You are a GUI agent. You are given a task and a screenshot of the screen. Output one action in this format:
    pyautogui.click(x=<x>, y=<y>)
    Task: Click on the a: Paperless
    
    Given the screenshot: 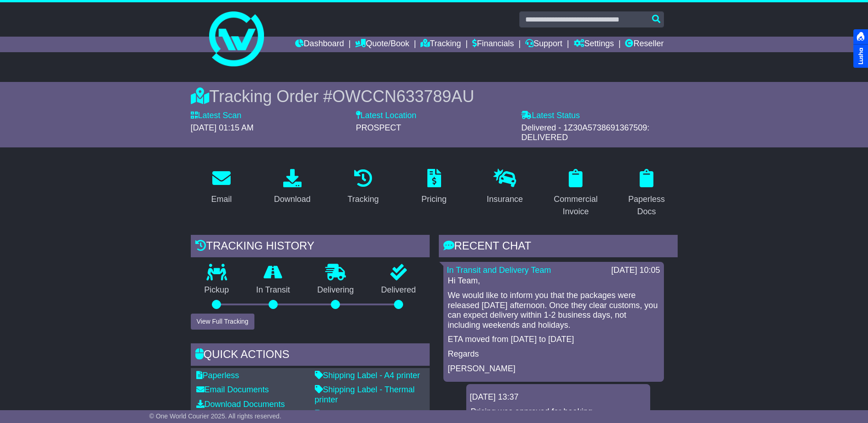 What is the action you would take?
    pyautogui.click(x=218, y=375)
    